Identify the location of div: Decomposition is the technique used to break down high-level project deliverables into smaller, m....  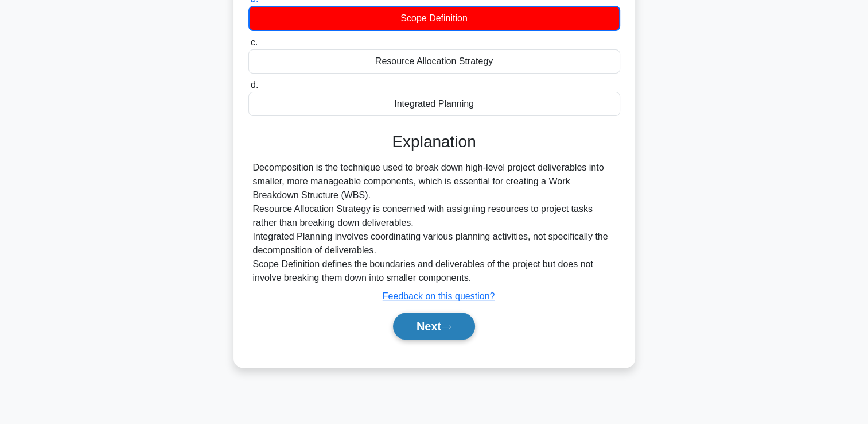
(434, 223).